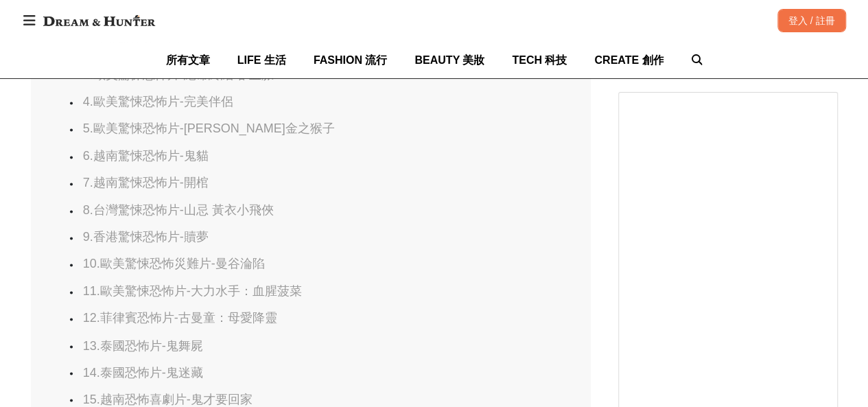  What do you see at coordinates (143, 345) in the screenshot?
I see `a: 13.泰國恐怖片-鬼舞屍` at bounding box center [143, 345].